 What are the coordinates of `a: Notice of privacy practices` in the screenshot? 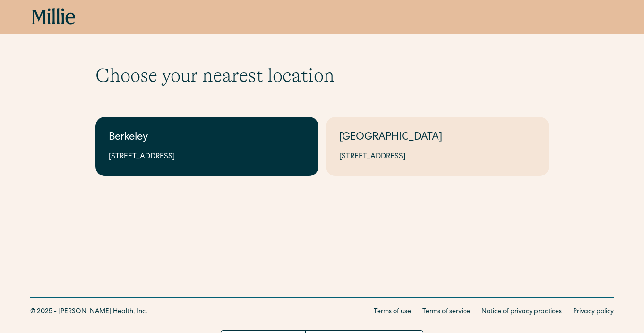 It's located at (521, 312).